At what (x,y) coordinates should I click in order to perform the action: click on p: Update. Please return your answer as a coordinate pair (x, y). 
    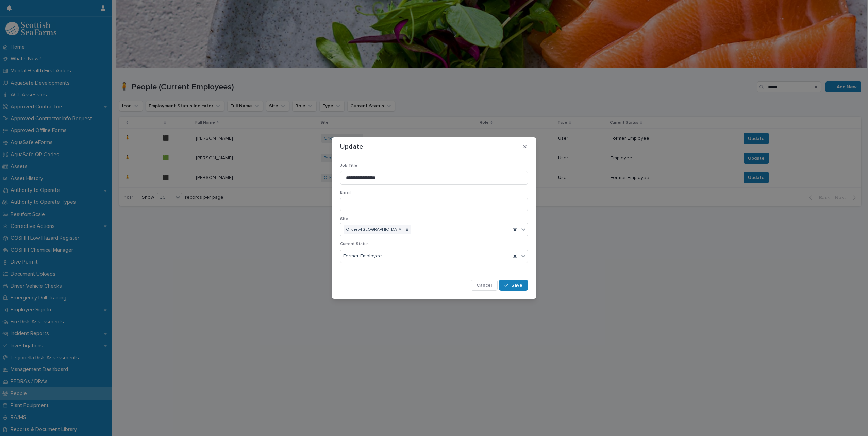
    Looking at the image, I should click on (351, 147).